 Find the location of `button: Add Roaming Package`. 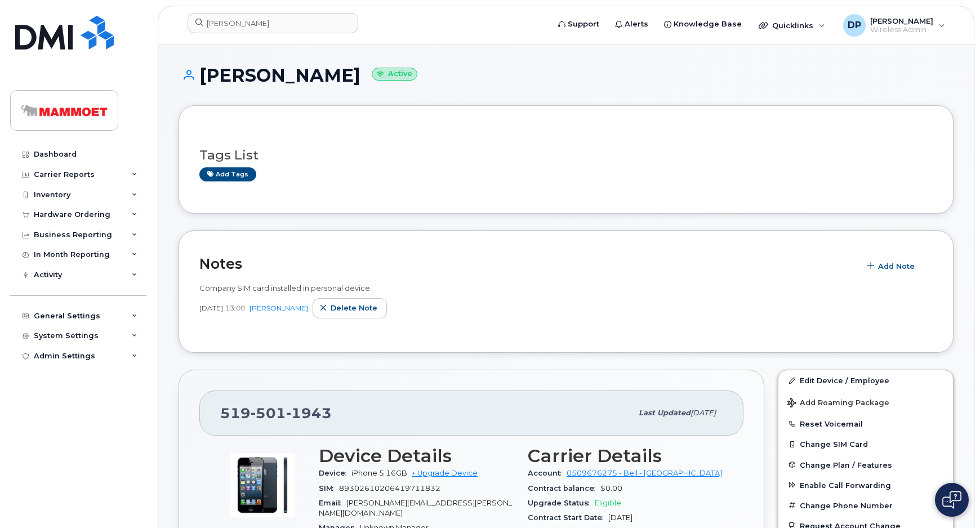

button: Add Roaming Package is located at coordinates (865, 402).